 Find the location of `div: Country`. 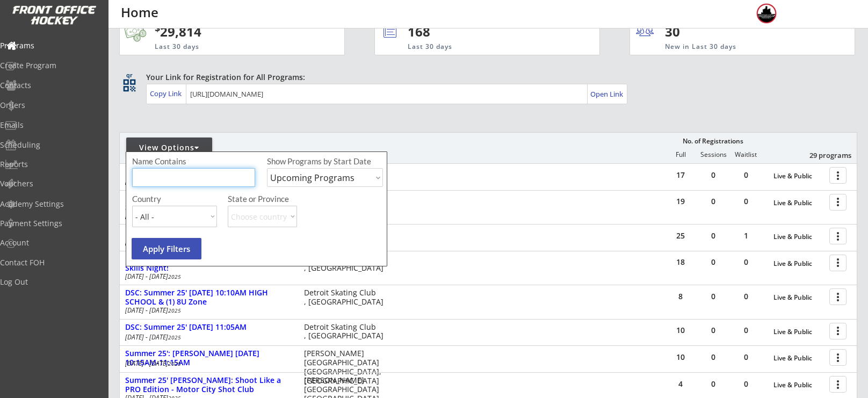

div: Country is located at coordinates (174, 199).